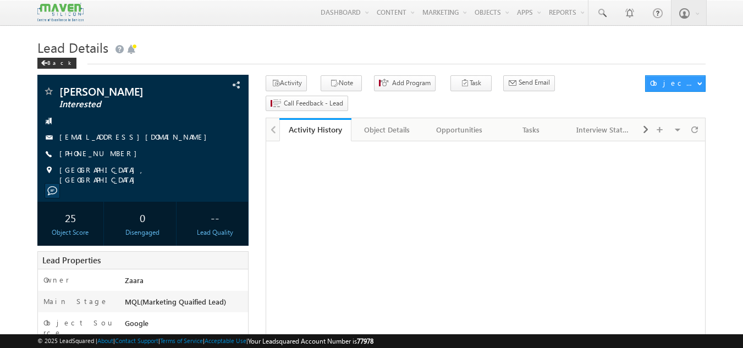 This screenshot has height=348, width=743. Describe the element at coordinates (603, 130) in the screenshot. I see `a: Interview Status` at that location.